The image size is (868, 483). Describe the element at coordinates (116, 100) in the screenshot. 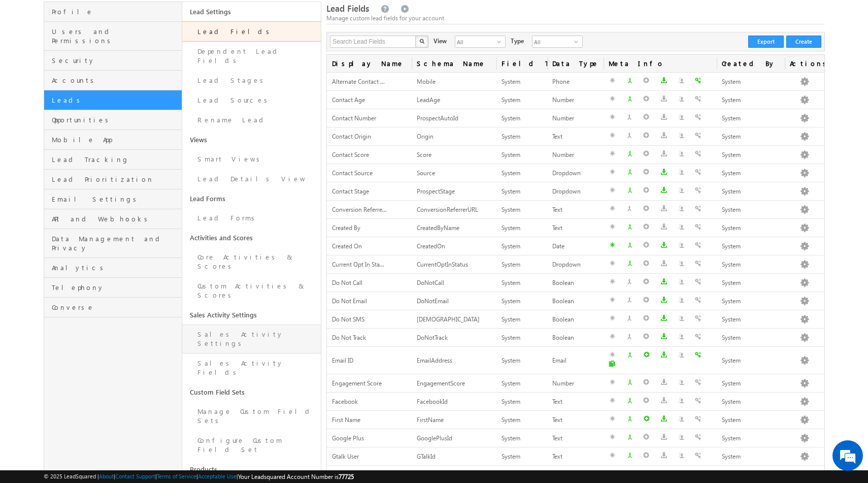

I see `span: Leads` at that location.